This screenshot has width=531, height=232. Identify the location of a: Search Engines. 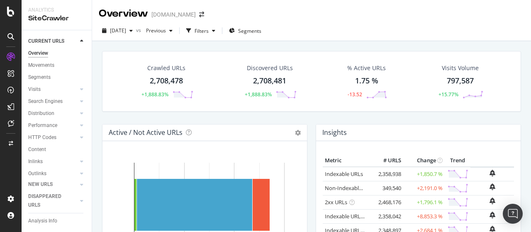
(53, 101).